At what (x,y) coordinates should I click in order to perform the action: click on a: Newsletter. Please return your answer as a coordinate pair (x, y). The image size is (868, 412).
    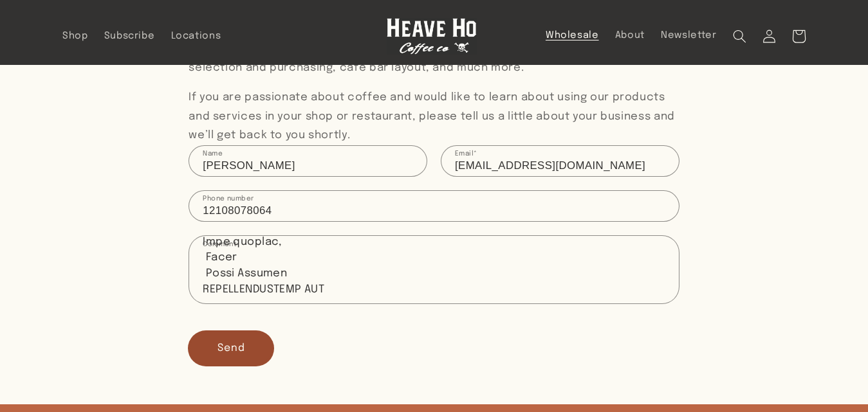
    Looking at the image, I should click on (689, 35).